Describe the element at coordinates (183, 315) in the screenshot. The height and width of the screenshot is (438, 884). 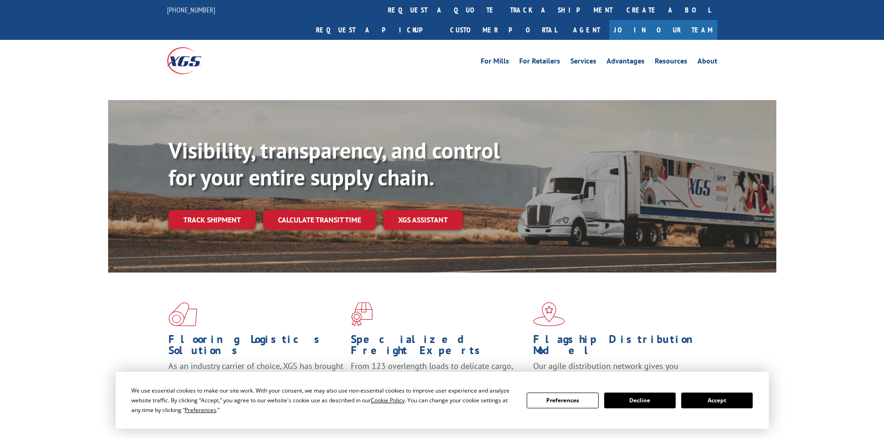
I see `img: xgs-icon-total-supply-chain-intelligence-red` at that location.